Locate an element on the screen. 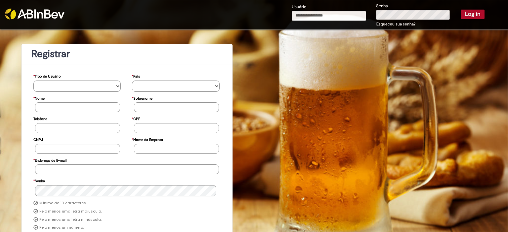 Image resolution: width=508 pixels, height=232 pixels. label: País is located at coordinates (136, 76).